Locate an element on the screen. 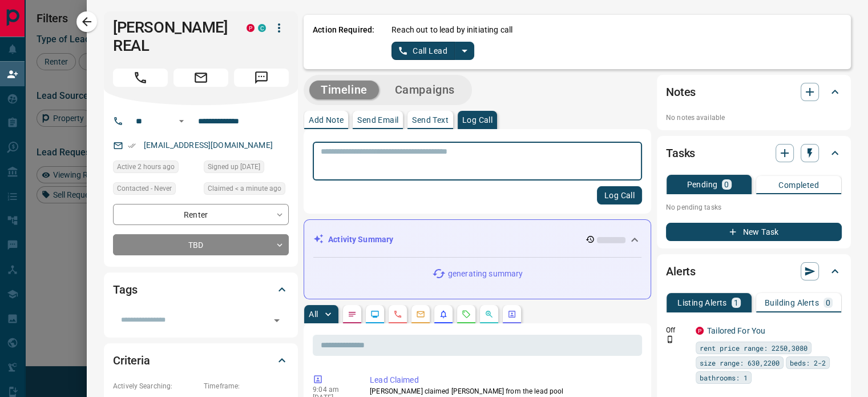  p: No notes available is located at coordinates (754, 118).